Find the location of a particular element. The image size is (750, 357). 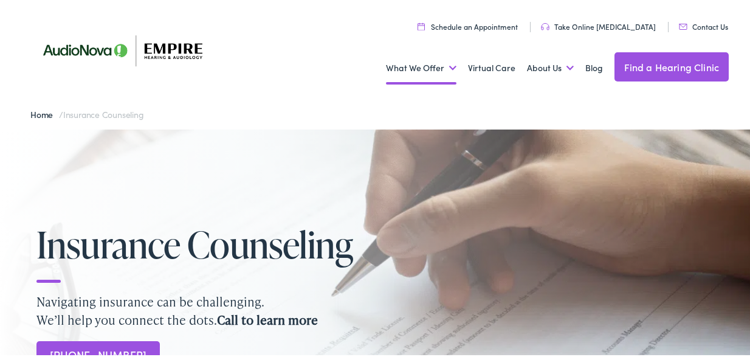

a: Contact Us is located at coordinates (703, 24).